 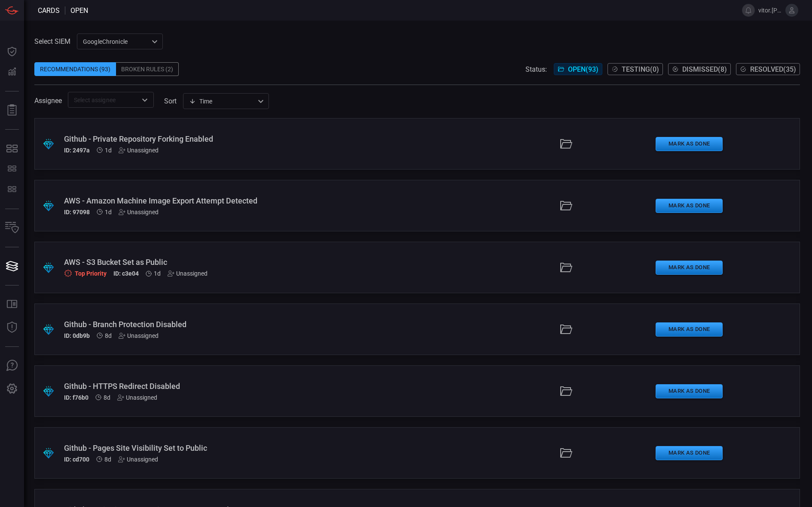 I want to click on span: open, so click(x=79, y=10).